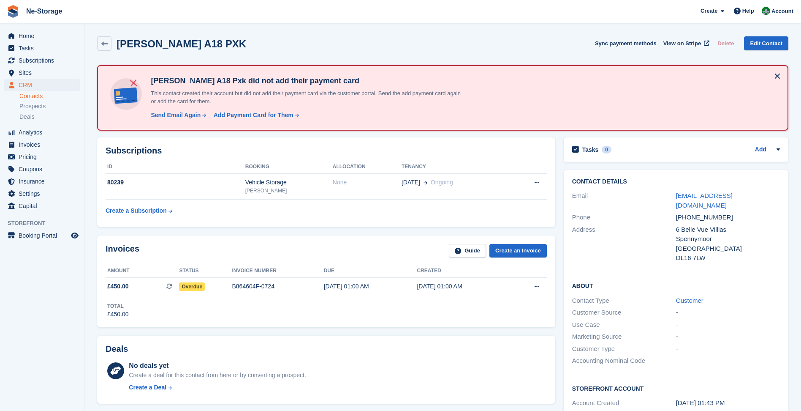  Describe the element at coordinates (766, 43) in the screenshot. I see `a: Edit Contact` at that location.